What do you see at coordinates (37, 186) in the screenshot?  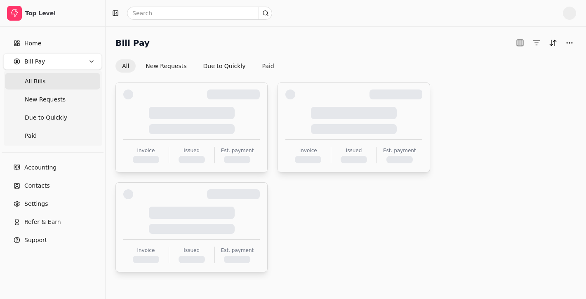 I see `span: Contacts` at bounding box center [37, 186].